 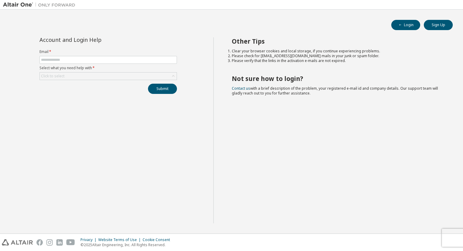 I want to click on img: altair_logo.svg, so click(x=17, y=242).